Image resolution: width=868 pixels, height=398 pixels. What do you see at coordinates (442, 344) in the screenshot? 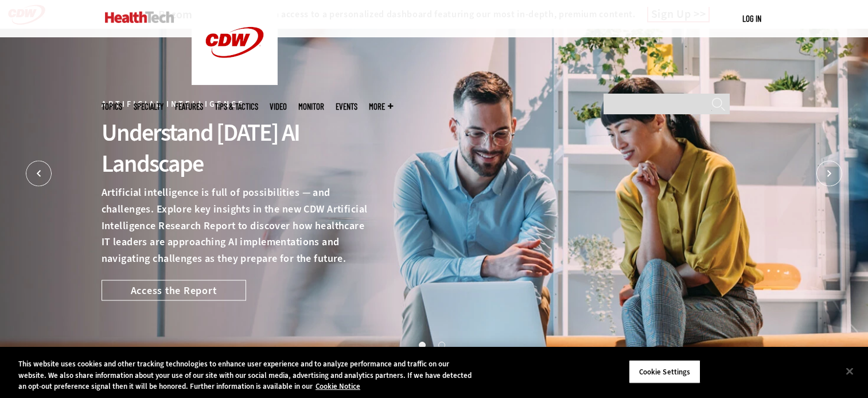
I see `button: 2 of 2` at bounding box center [442, 344].